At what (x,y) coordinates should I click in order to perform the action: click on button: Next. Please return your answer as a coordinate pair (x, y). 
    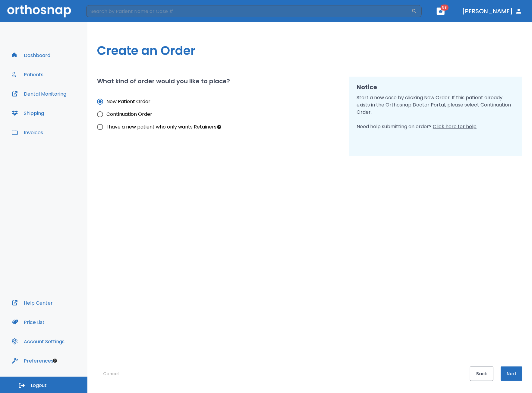
    Looking at the image, I should click on (511, 374).